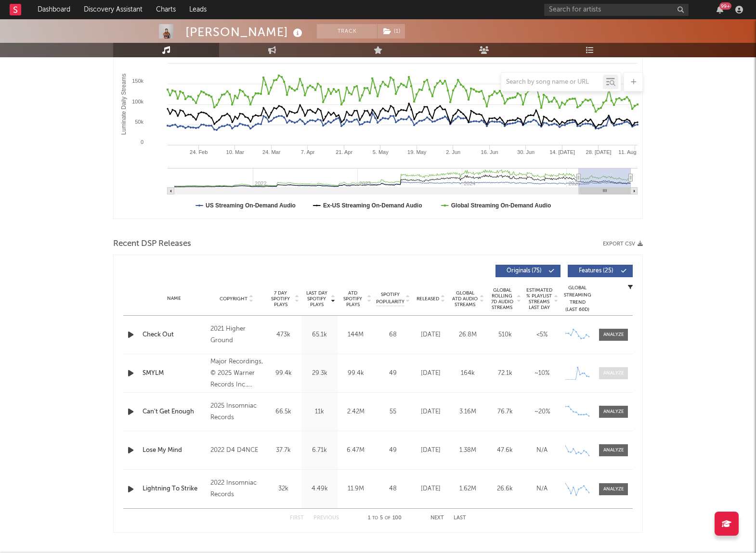  I want to click on div: 68, so click(393, 335).